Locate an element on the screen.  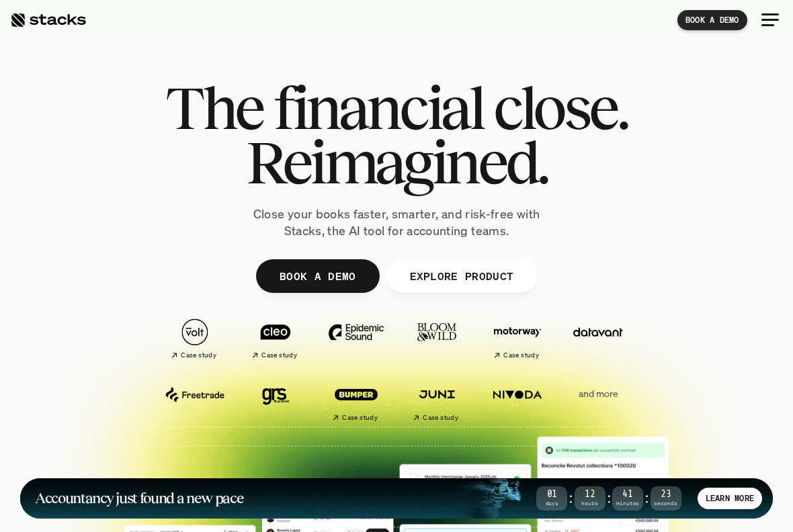
p: and more is located at coordinates (598, 393).